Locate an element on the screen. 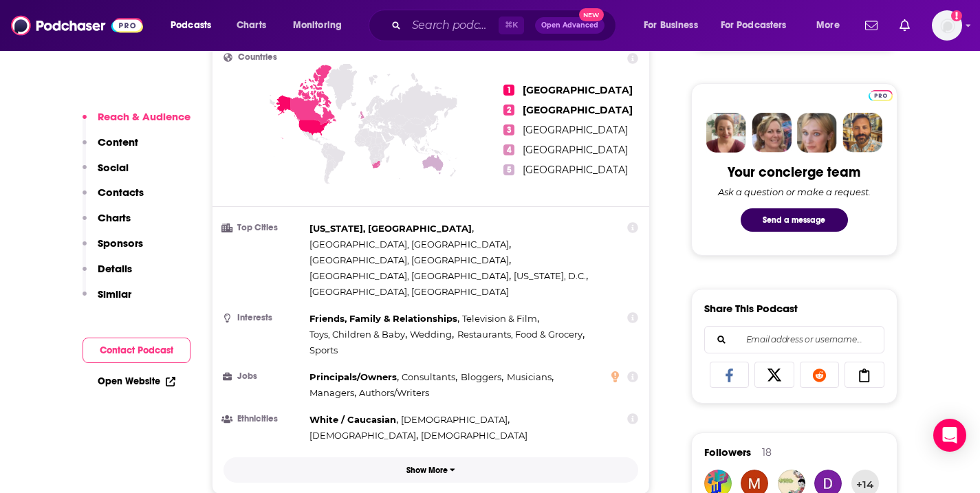  p: Contacts is located at coordinates (121, 192).